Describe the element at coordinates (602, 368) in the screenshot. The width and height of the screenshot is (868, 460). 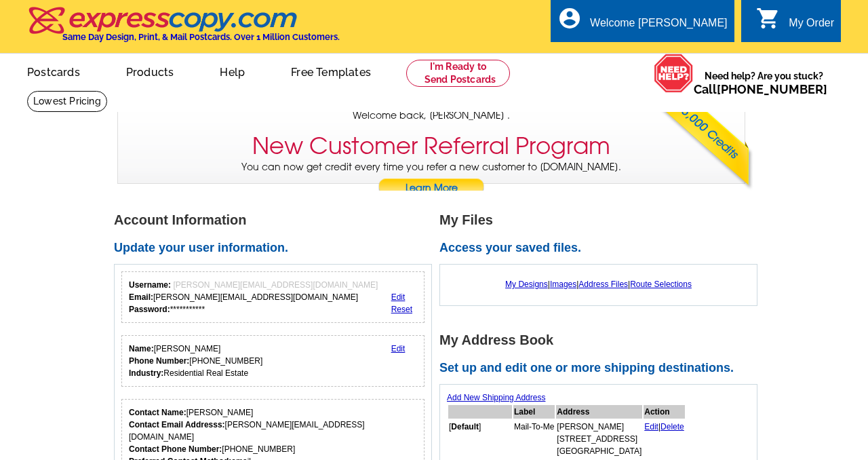
I see `h2: Set up and edit one or more shipping destinations.` at that location.